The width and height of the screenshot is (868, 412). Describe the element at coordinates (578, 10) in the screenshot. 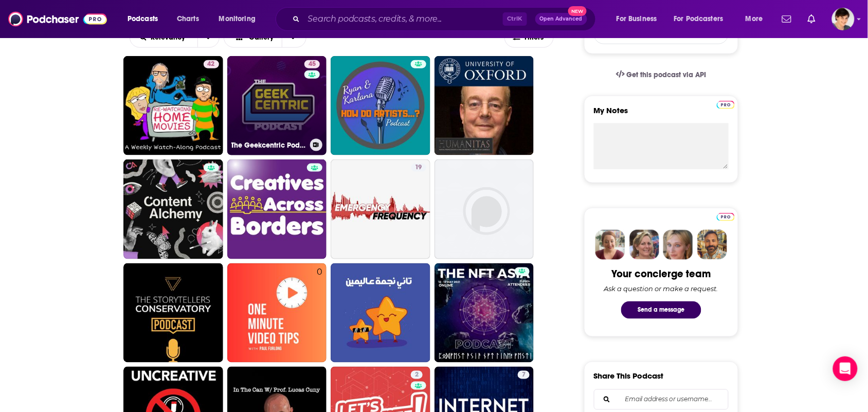

I see `span: New` at that location.